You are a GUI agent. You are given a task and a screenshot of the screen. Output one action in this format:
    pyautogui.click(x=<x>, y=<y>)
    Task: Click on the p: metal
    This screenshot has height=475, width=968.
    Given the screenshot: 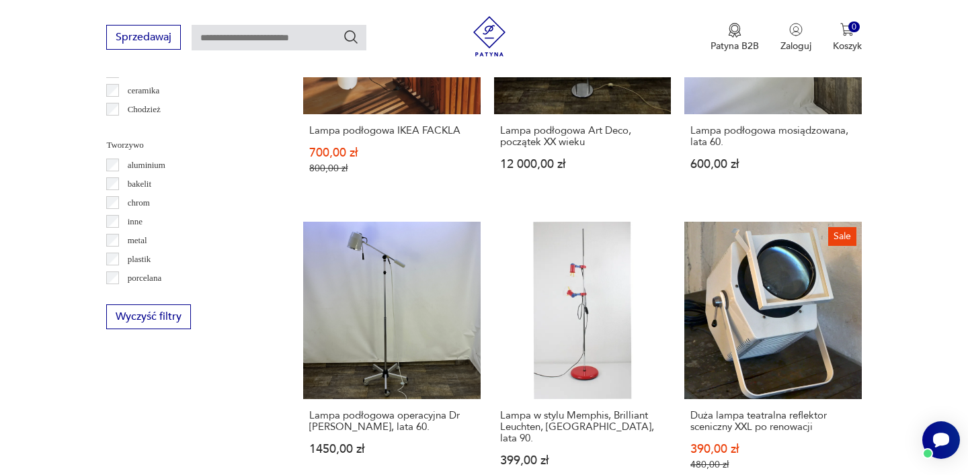 What is the action you would take?
    pyautogui.click(x=137, y=241)
    